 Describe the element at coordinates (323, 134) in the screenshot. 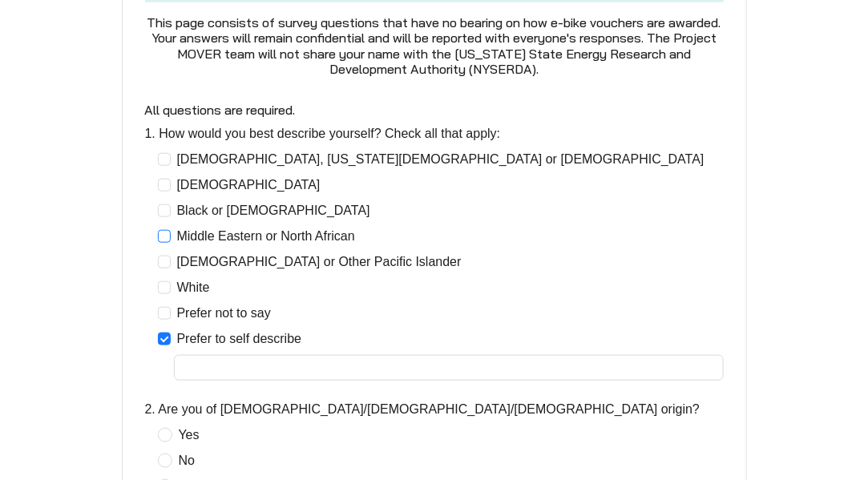

I see `label: 1. How would you best describe yourself? Check all that apply:` at that location.